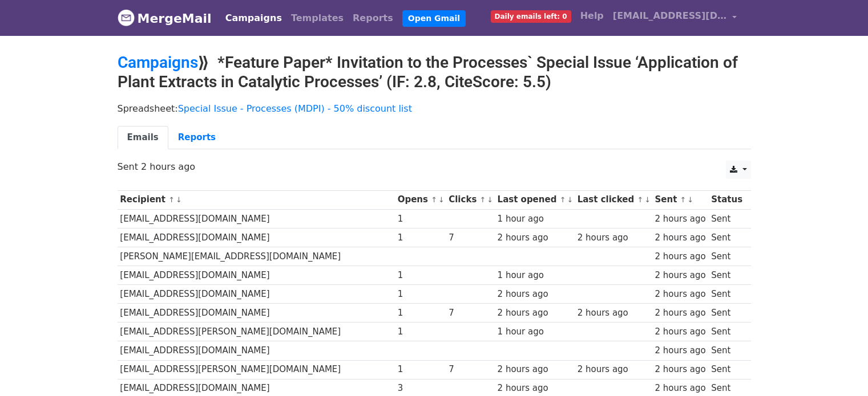  Describe the element at coordinates (531, 16) in the screenshot. I see `a: Daily emails left: 0` at that location.